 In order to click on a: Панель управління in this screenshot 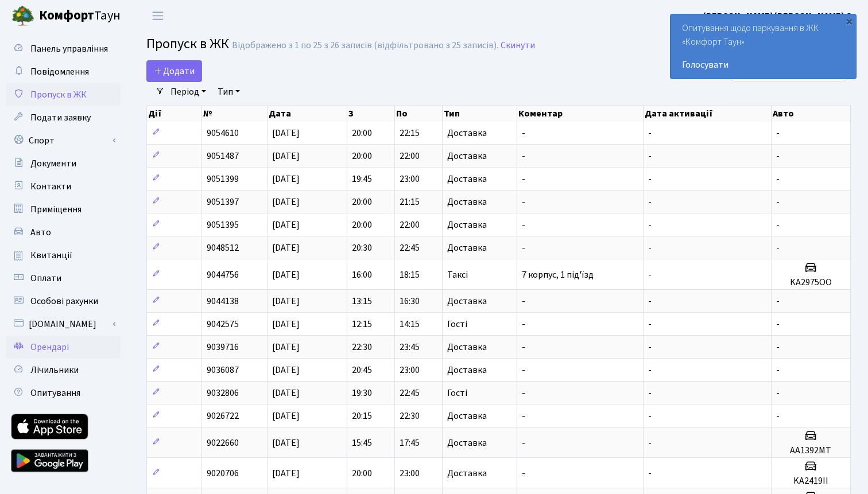, I will do `click(63, 49)`.